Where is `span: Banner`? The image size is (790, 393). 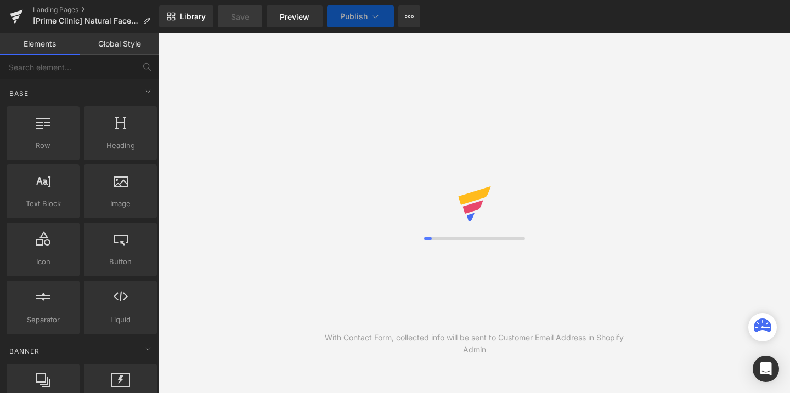 span: Banner is located at coordinates (24, 351).